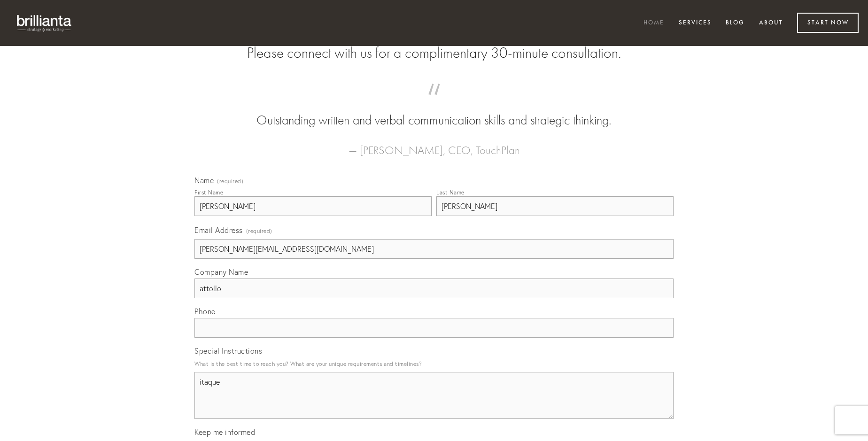 The height and width of the screenshot is (441, 868). I want to click on textarea: itaque, so click(434, 395).